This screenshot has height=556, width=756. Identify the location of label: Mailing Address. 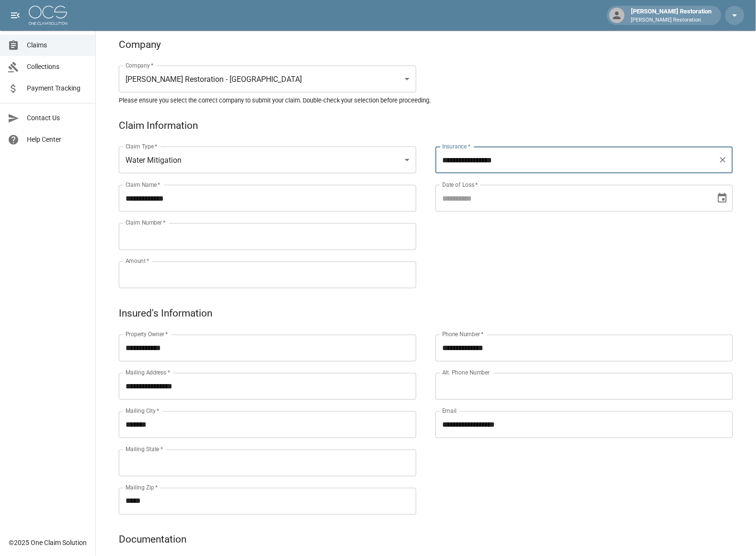
(148, 373).